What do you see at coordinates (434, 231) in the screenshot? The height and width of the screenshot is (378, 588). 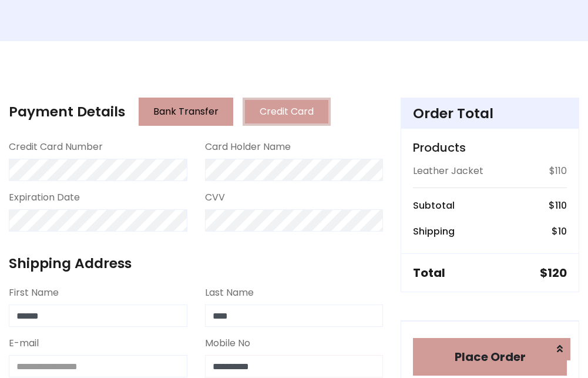 I see `h6: Shipping` at bounding box center [434, 231].